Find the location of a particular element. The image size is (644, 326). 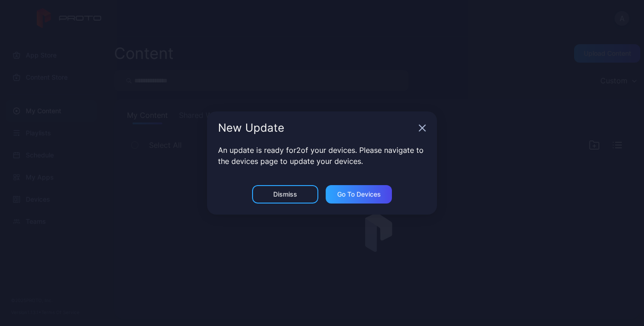

p: An update is ready for 2 of your devices. Please navigate to the devices page to update your devi... is located at coordinates (322, 155).